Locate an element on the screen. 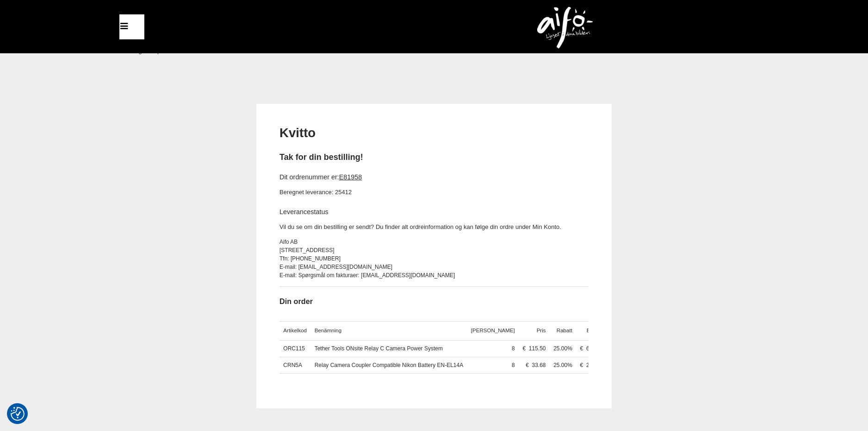  img: logo.png is located at coordinates (565, 28).